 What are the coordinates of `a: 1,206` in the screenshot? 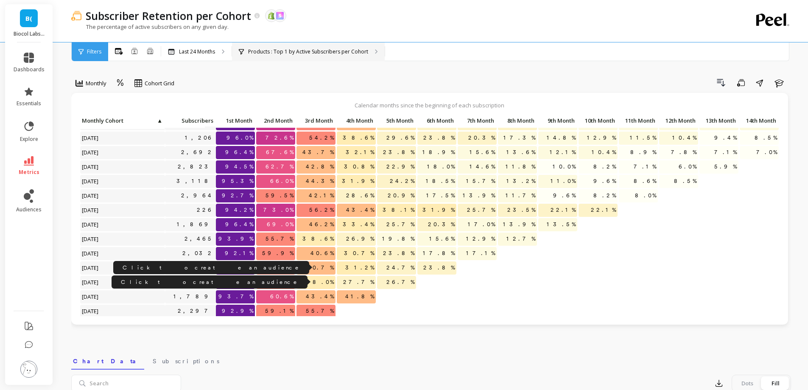 It's located at (199, 138).